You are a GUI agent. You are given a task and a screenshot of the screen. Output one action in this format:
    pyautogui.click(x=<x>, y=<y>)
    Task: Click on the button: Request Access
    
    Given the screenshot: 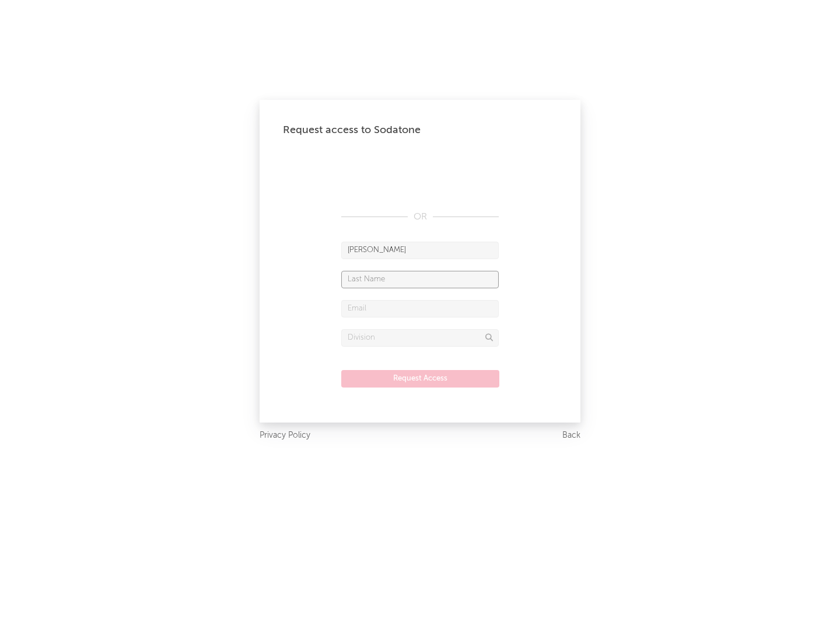 What is the action you would take?
    pyautogui.click(x=420, y=379)
    